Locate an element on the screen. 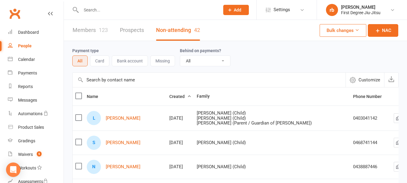 Image resolution: width=407 pixels, height=183 pixels. button: Missing is located at coordinates (163, 61).